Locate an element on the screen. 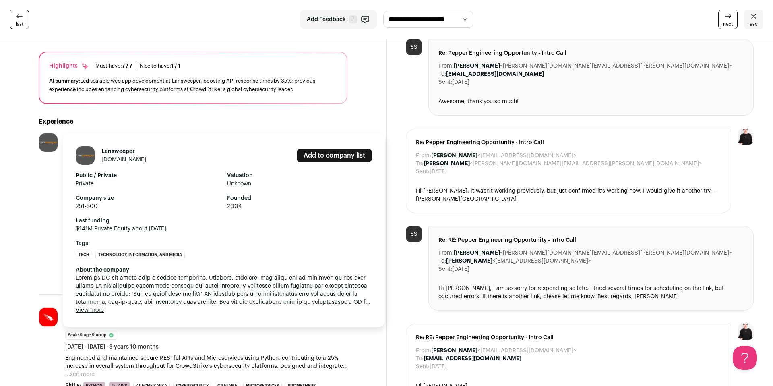  img: aec339aa26c7f2fd388a804887650e0323cf1ec81d31cb3593a48c3dc6e2233b.jpg is located at coordinates (48, 317).